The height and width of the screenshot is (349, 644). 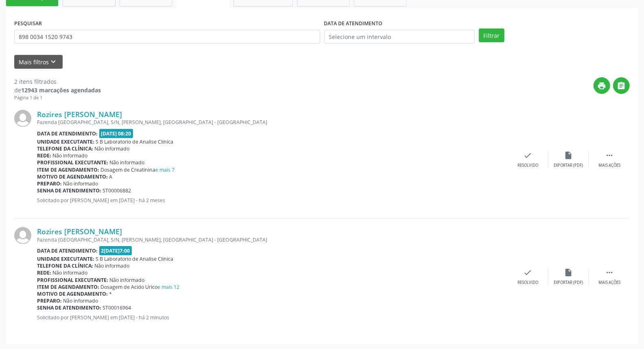 What do you see at coordinates (38, 62) in the screenshot?
I see `button: Mais filtroskeyboard_arrow_down` at bounding box center [38, 62].